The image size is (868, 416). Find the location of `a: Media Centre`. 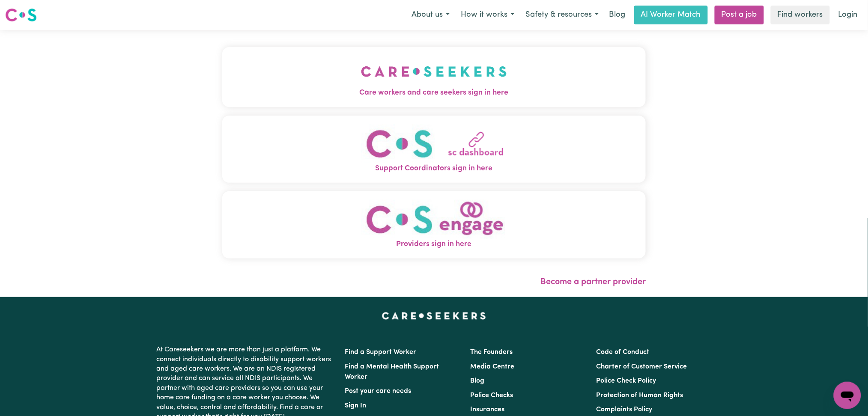

a: Media Centre is located at coordinates (492, 367).